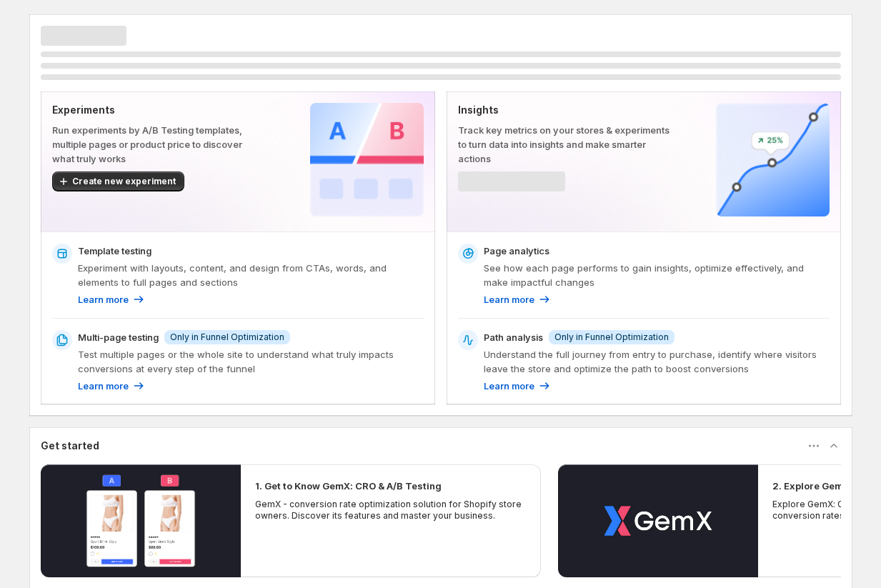 The height and width of the screenshot is (588, 881). What do you see at coordinates (251, 361) in the screenshot?
I see `p: Test multiple pages or the whole site to understand what truly impacts conversions at every step ...` at bounding box center [251, 361].